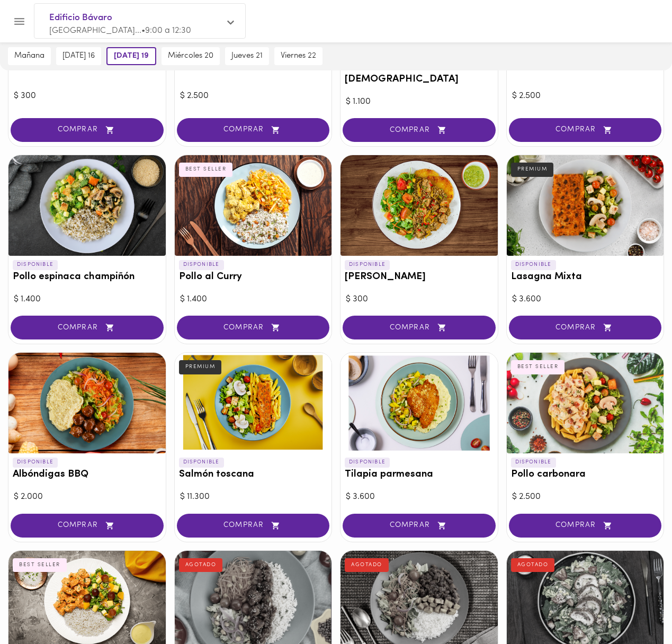 The height and width of the screenshot is (644, 672). Describe the element at coordinates (191, 56) in the screenshot. I see `span: miércoles 20` at that location.